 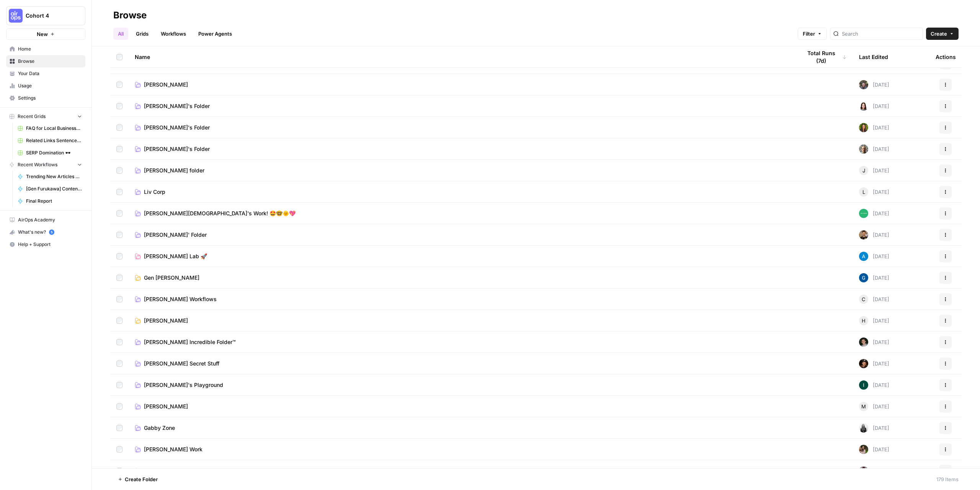 What do you see at coordinates (50, 177) in the screenshot?
I see `a: Trending New Articles Sentence` at bounding box center [50, 177].